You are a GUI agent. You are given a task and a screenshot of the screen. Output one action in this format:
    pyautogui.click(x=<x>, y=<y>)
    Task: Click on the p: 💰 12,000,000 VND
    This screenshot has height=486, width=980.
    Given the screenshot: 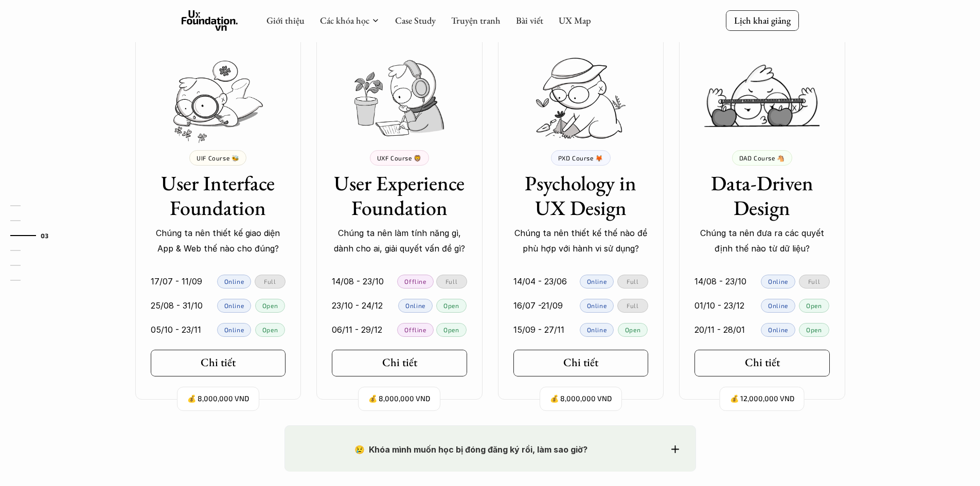 What is the action you would take?
    pyautogui.click(x=762, y=398)
    